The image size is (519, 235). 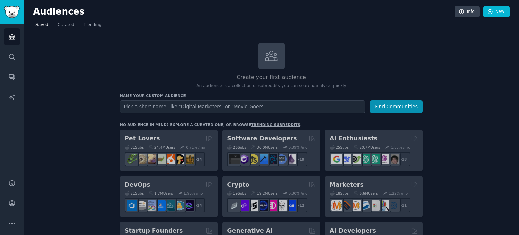 I want to click on h3: Name your custom audience, so click(x=272, y=96).